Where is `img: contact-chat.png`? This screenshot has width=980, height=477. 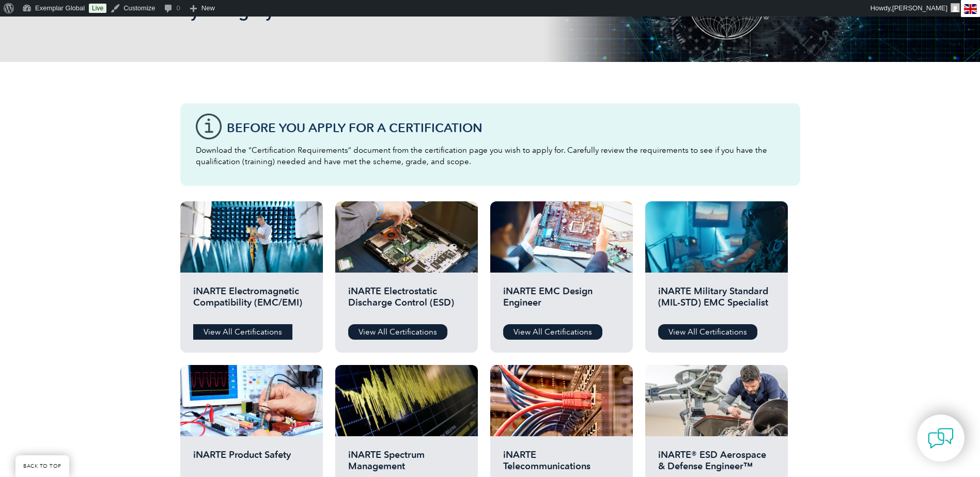
img: contact-chat.png is located at coordinates (941, 439).